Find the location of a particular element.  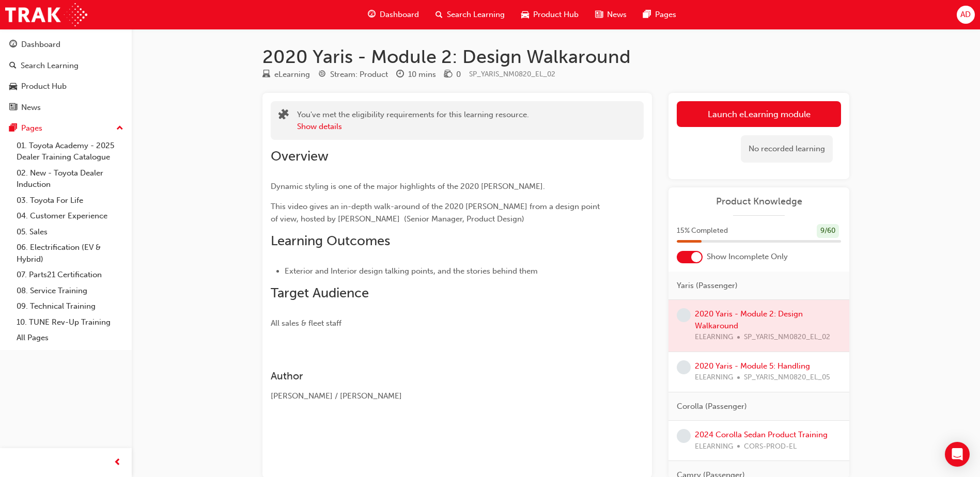

a: guage-iconDashboard is located at coordinates (393, 14).